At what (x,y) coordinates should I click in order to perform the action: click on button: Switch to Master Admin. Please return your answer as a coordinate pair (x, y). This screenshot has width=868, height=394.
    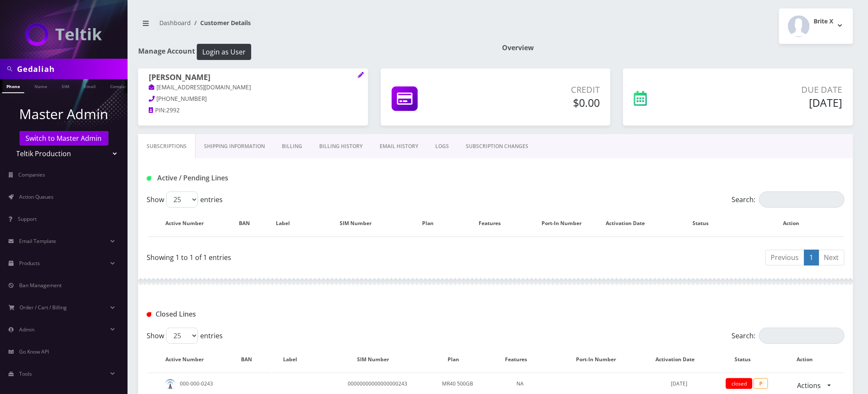
    Looking at the image, I should click on (64, 138).